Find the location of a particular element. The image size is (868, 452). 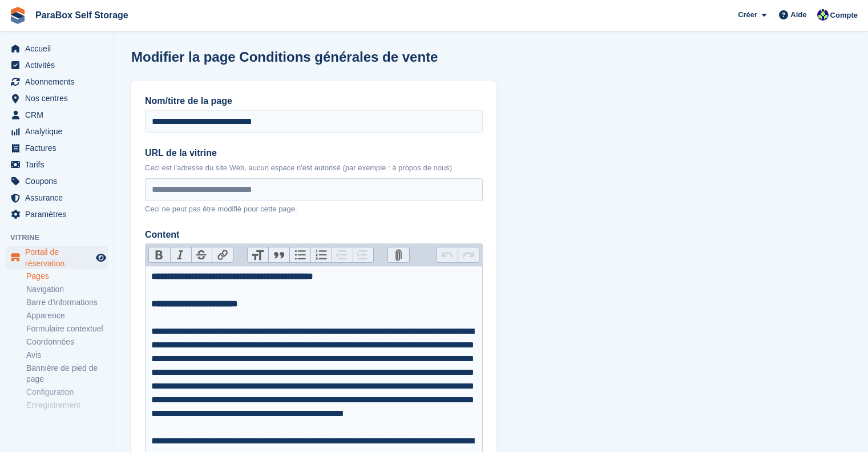

button: Quote is located at coordinates (279, 254).